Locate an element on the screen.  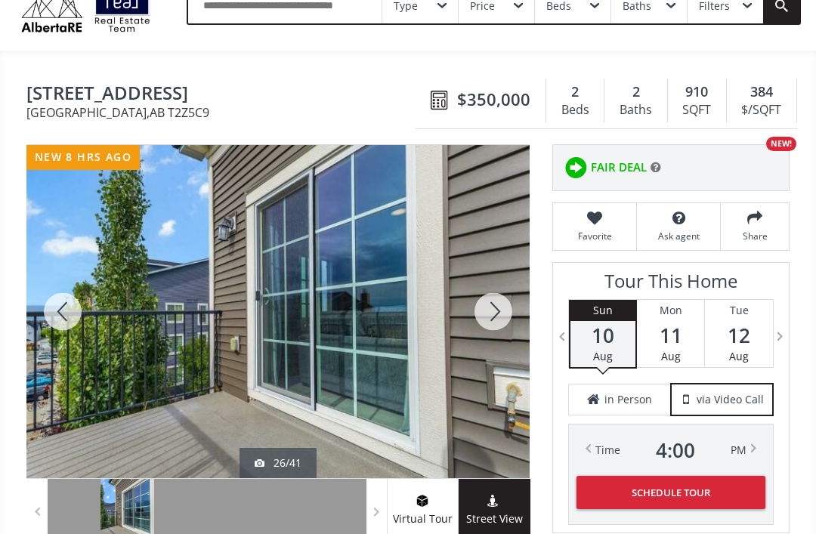
div: Time PM is located at coordinates (671, 450).